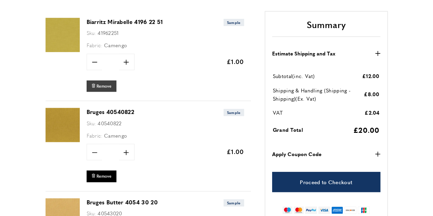  What do you see at coordinates (326, 28) in the screenshot?
I see `h2: Summary` at bounding box center [326, 28].